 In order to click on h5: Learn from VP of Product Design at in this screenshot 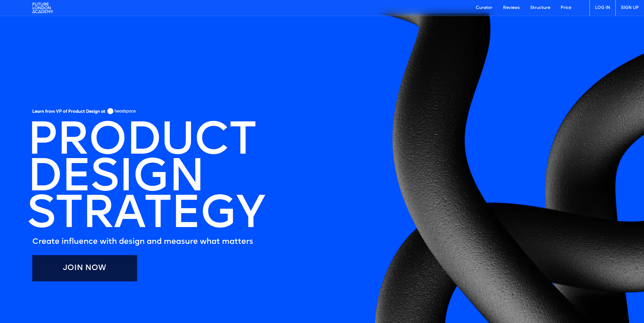, I will do `click(69, 112)`.